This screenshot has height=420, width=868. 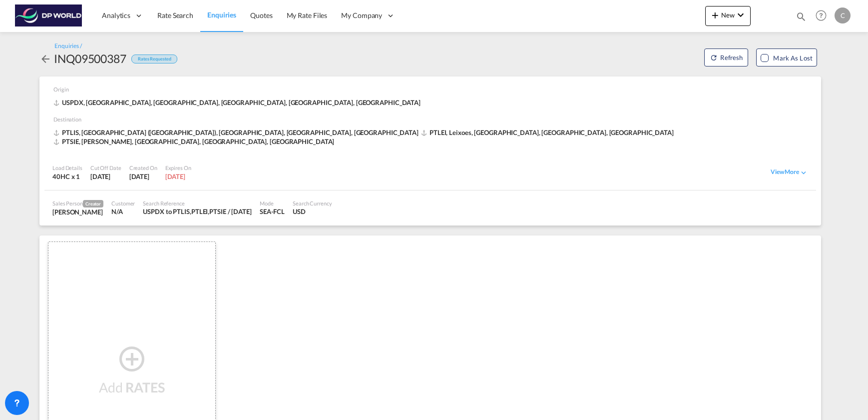 What do you see at coordinates (715, 15) in the screenshot?
I see `md-icon: icon-plus 400-fg` at bounding box center [715, 15].